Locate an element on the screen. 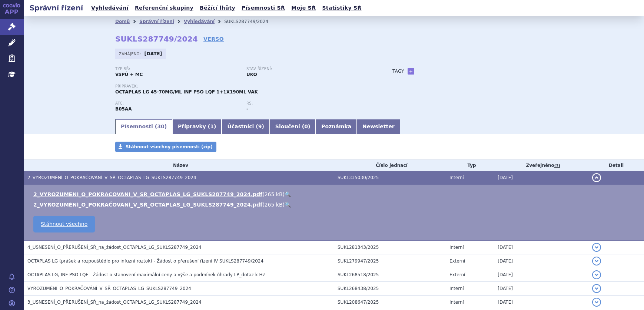 The image size is (644, 310). th: Číslo jednací is located at coordinates (390, 165).